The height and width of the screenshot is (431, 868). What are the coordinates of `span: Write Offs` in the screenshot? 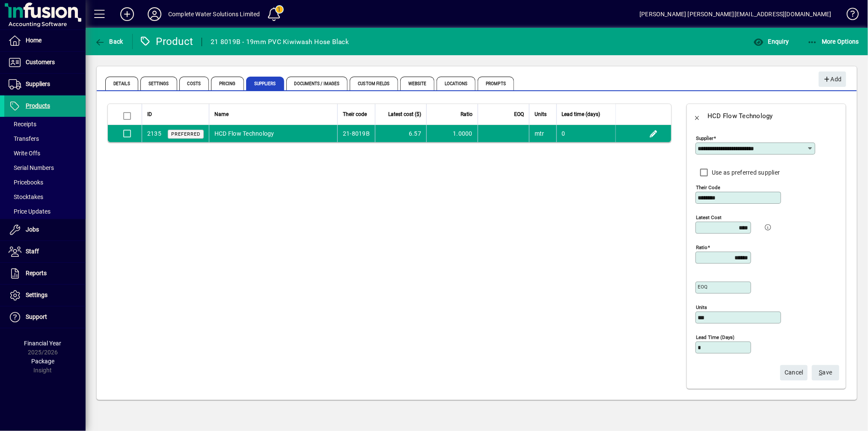 It's located at (24, 153).